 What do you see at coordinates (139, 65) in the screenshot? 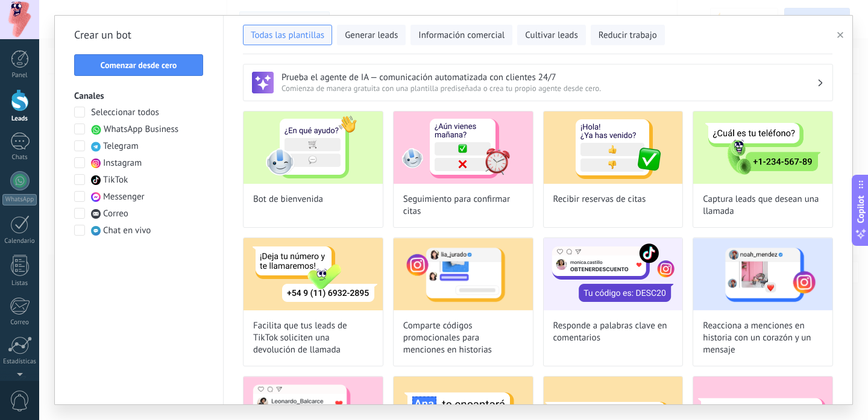
I see `span: Comenzar desde cero` at bounding box center [139, 65].